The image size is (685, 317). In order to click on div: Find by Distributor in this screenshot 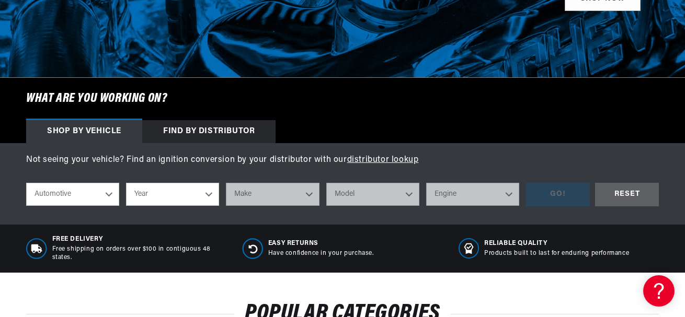, I will do `click(209, 132)`.